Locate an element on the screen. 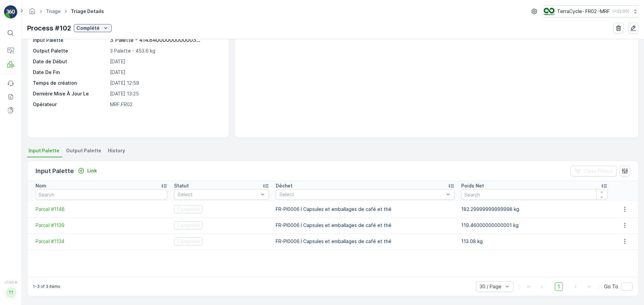  span: Parcel #1134 is located at coordinates (102, 242).